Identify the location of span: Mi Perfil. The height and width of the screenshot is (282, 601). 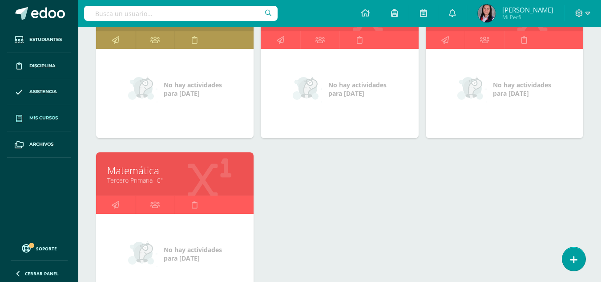
(528, 17).